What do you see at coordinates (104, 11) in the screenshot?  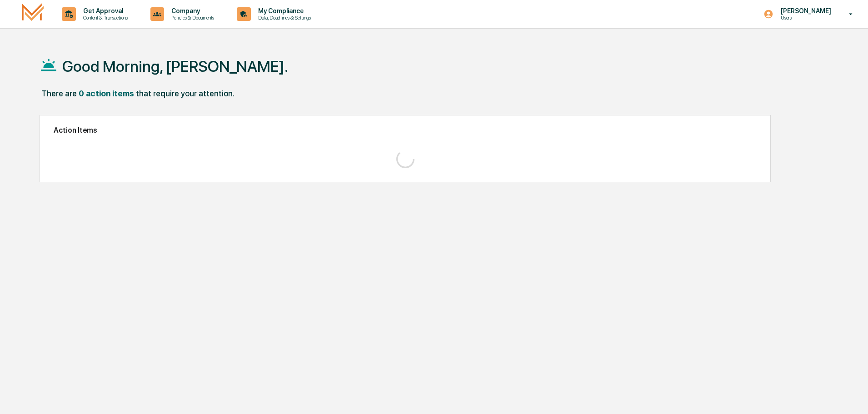 I see `p: Get Approval` at bounding box center [104, 11].